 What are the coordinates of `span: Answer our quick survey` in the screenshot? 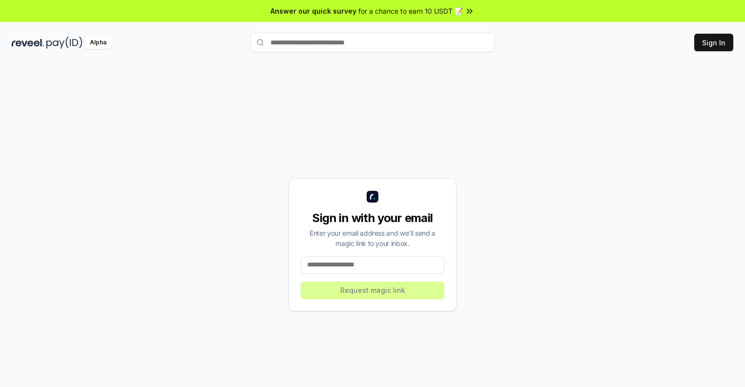 It's located at (314, 11).